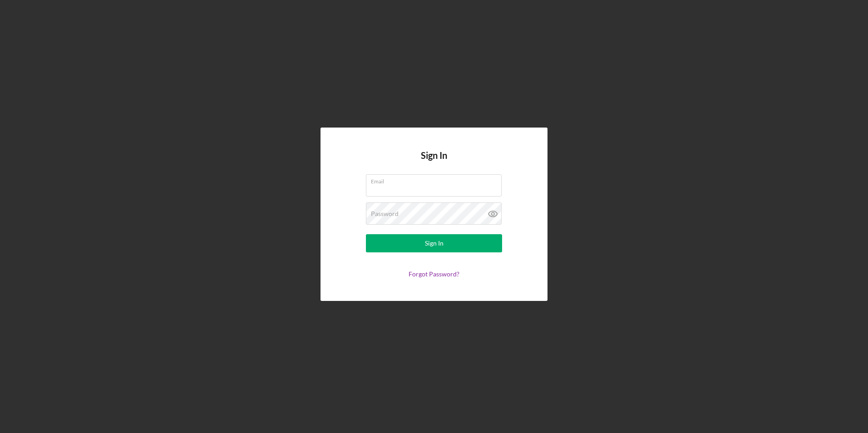 Image resolution: width=868 pixels, height=433 pixels. Describe the element at coordinates (434, 274) in the screenshot. I see `a: Forgot Password?` at that location.